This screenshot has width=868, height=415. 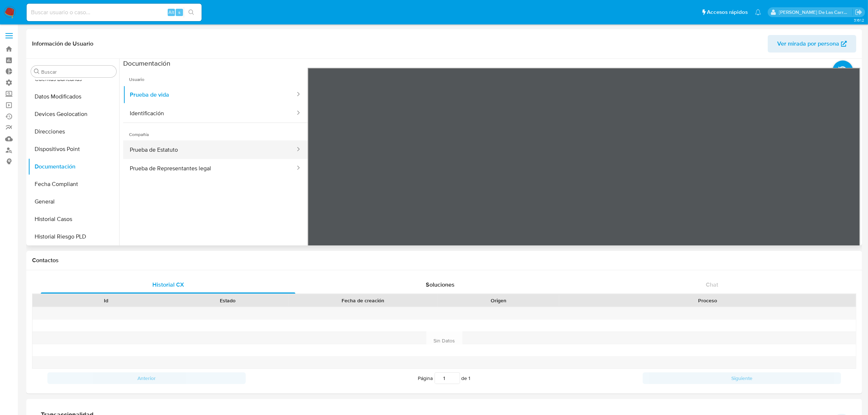 I want to click on input: Buscar, so click(x=77, y=72).